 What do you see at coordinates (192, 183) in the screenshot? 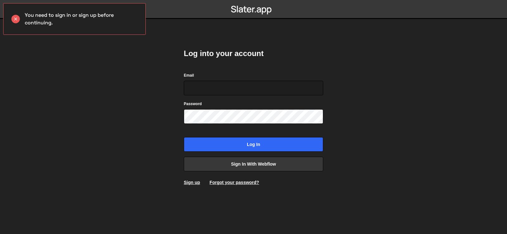
I see `a: Sign up` at bounding box center [192, 183].